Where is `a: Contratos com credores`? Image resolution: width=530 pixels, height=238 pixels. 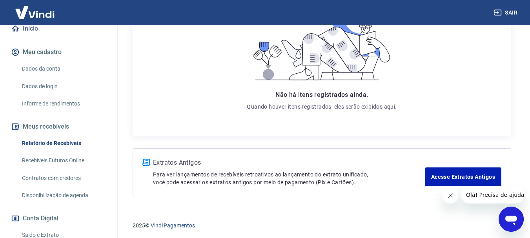 a: Contratos com credores is located at coordinates (63, 178).